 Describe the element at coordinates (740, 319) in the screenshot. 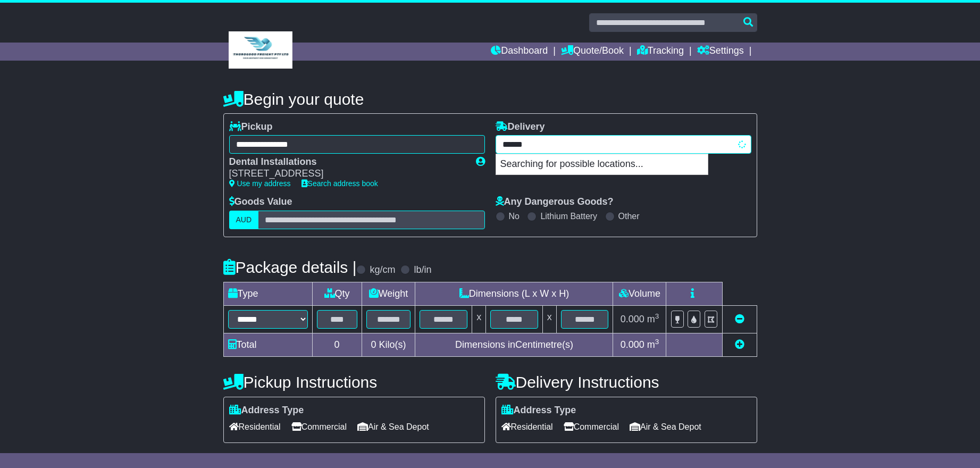

I see `a: Remove this item` at that location.